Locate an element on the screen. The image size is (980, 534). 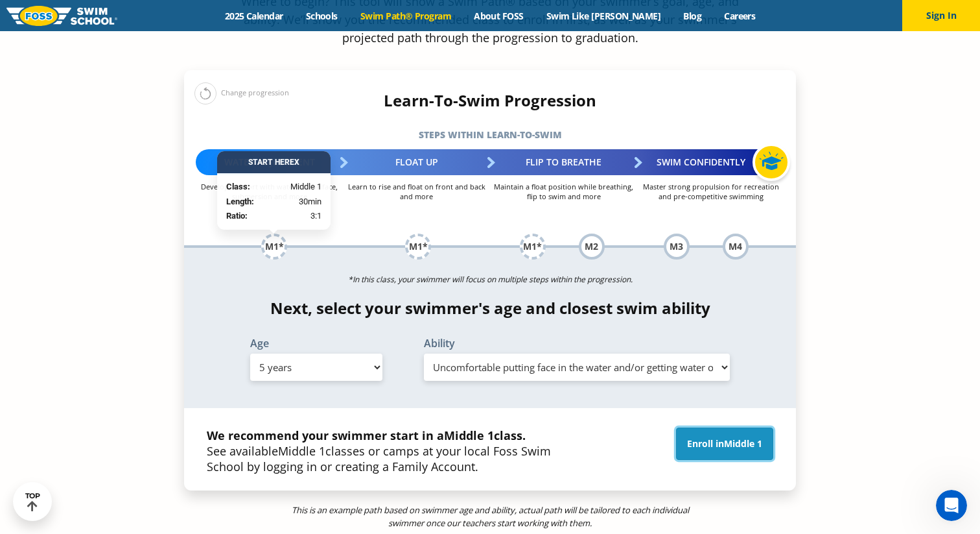
a: Careers is located at coordinates (739, 16).